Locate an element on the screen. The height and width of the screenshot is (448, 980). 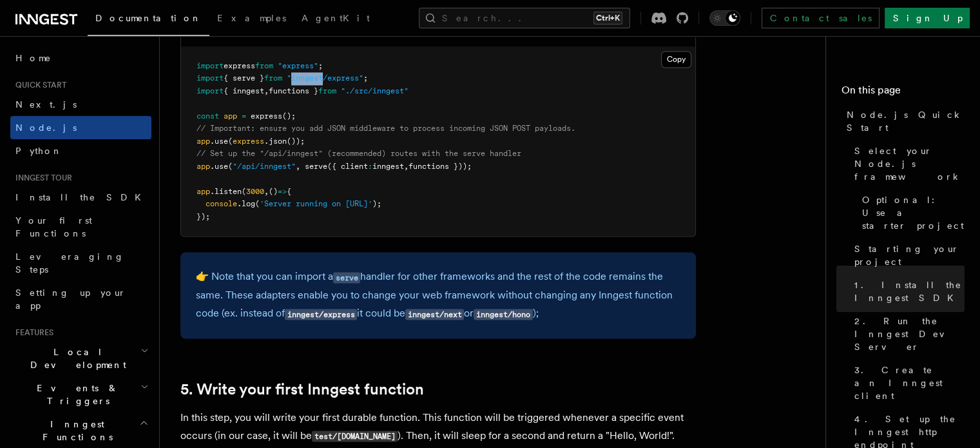
span: Node.js is located at coordinates (46, 127).